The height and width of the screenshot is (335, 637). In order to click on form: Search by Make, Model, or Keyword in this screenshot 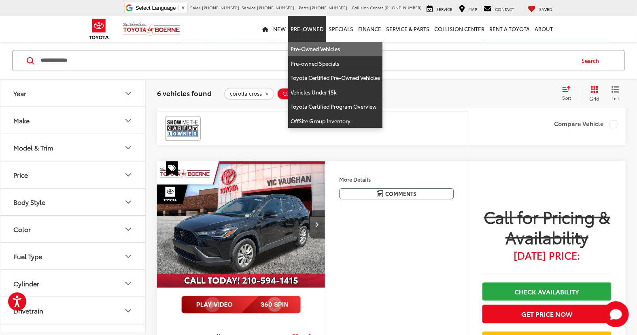, I will do `click(307, 60)`.